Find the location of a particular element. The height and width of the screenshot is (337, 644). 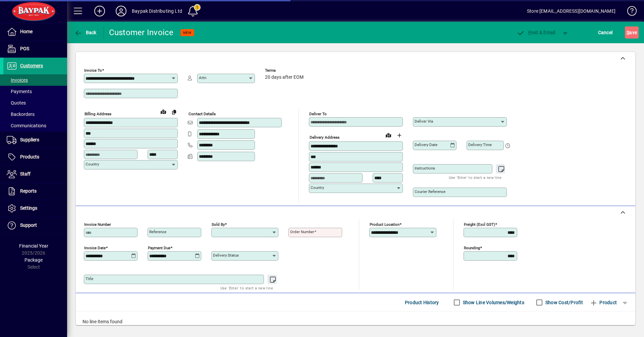

span: Backorders is located at coordinates (20, 114).